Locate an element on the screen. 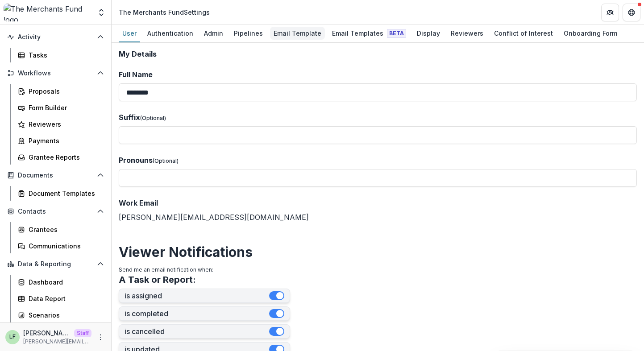 The width and height of the screenshot is (644, 351). p: Staff is located at coordinates (82, 333).